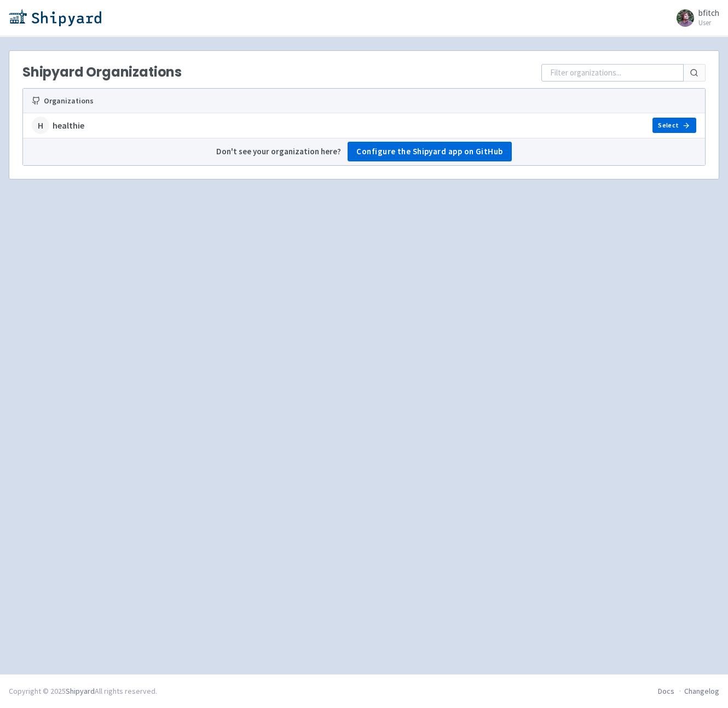 The image size is (728, 708). What do you see at coordinates (612, 73) in the screenshot?
I see `input: Filter organizations...` at bounding box center [612, 73].